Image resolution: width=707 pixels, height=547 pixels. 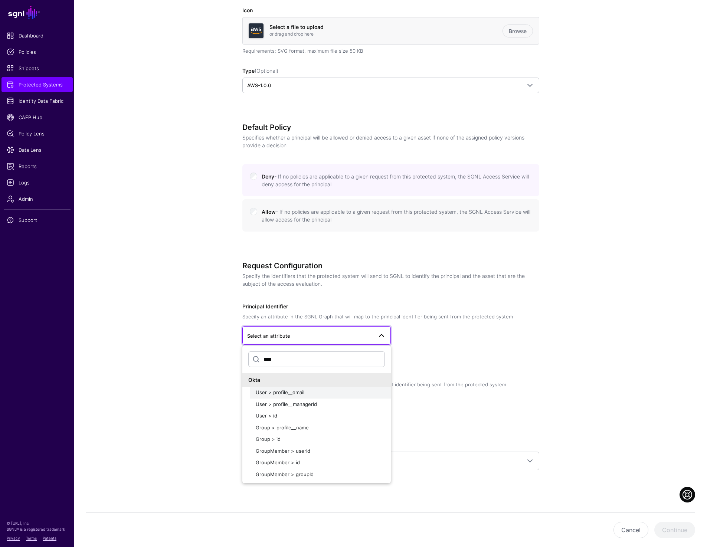 What do you see at coordinates (320, 392) in the screenshot?
I see `button: User > profile__email` at bounding box center [320, 392].